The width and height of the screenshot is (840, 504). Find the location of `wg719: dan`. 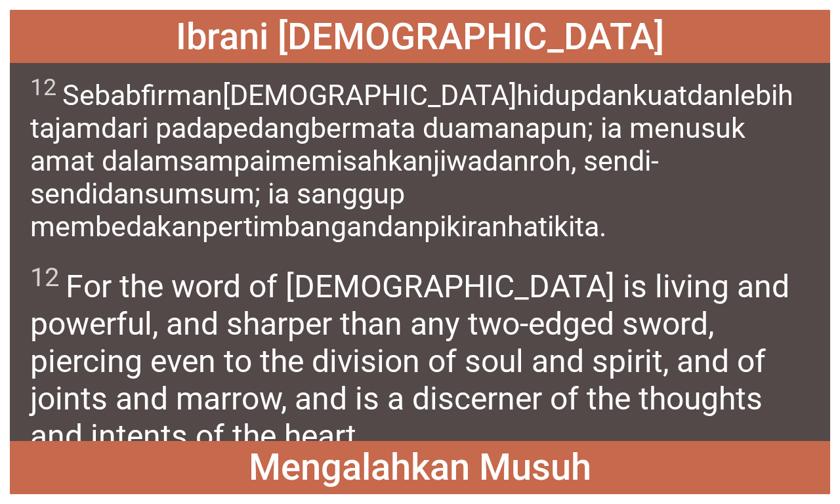

wg719: dan is located at coordinates (318, 210).